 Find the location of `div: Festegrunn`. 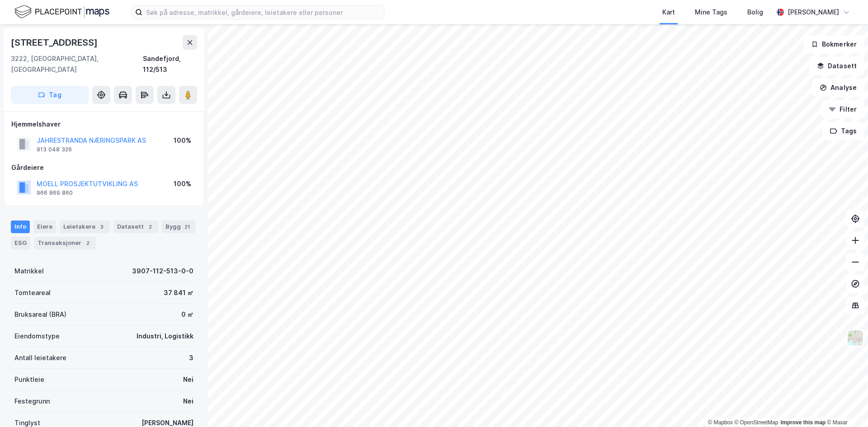

div: Festegrunn is located at coordinates (32, 401).